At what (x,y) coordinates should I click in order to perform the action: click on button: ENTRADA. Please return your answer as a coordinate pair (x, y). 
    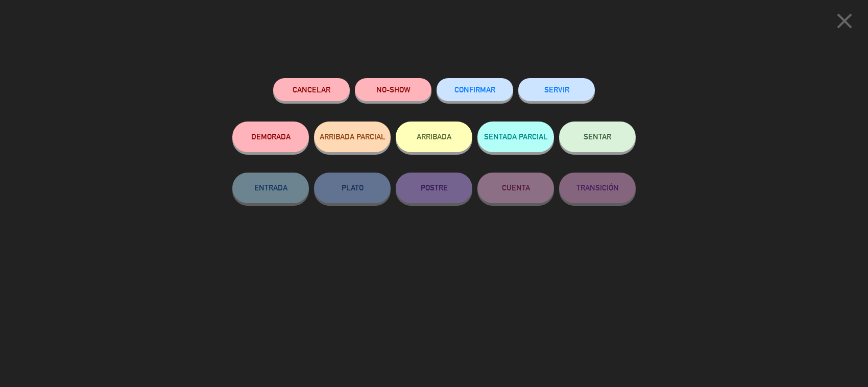
    Looking at the image, I should click on (271, 188).